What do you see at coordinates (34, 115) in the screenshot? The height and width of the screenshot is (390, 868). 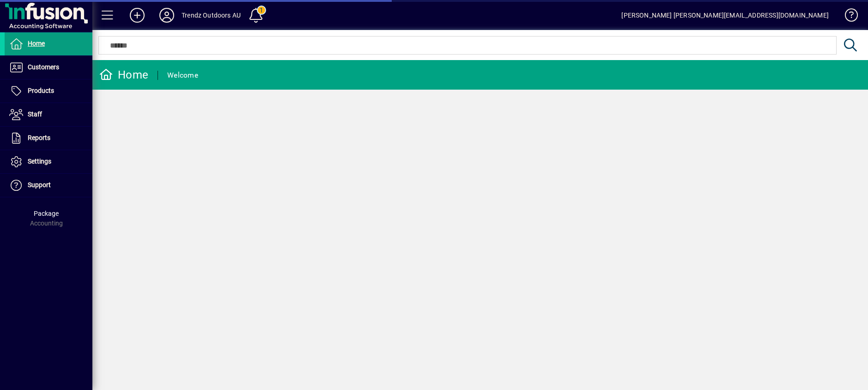 I see `span: Staff` at bounding box center [34, 115].